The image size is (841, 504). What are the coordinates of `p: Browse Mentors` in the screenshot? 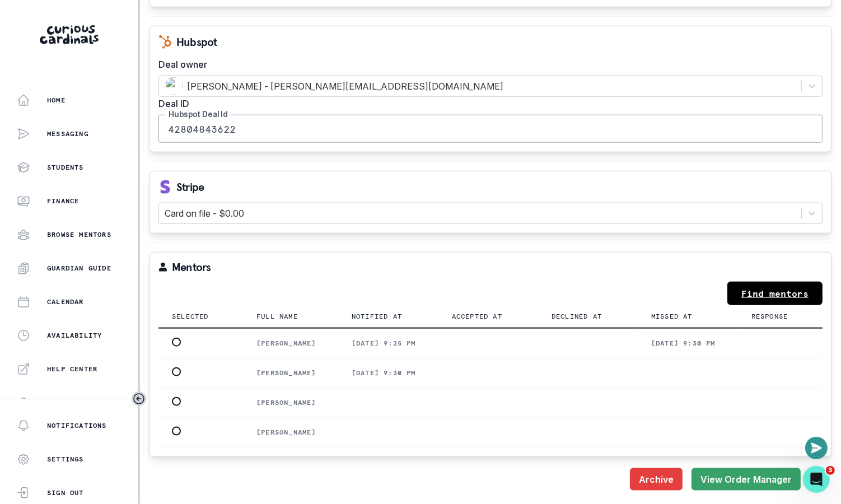 It's located at (79, 234).